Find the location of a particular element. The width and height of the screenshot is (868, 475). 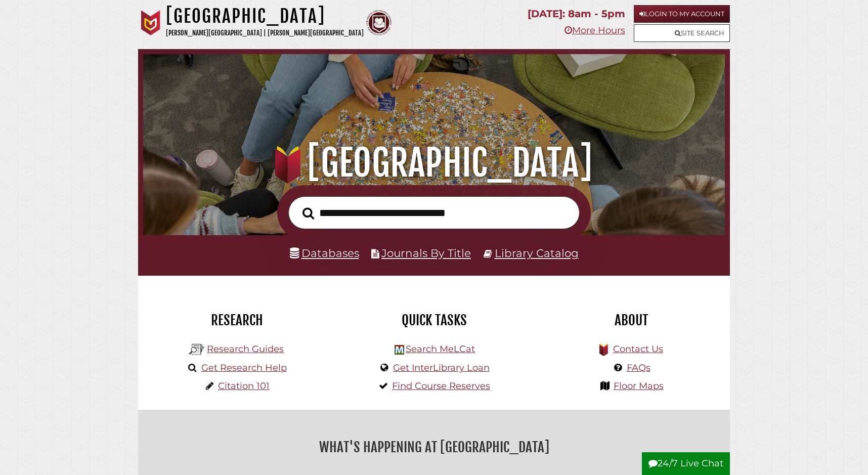

a: Find Course Reserves is located at coordinates (441, 387).